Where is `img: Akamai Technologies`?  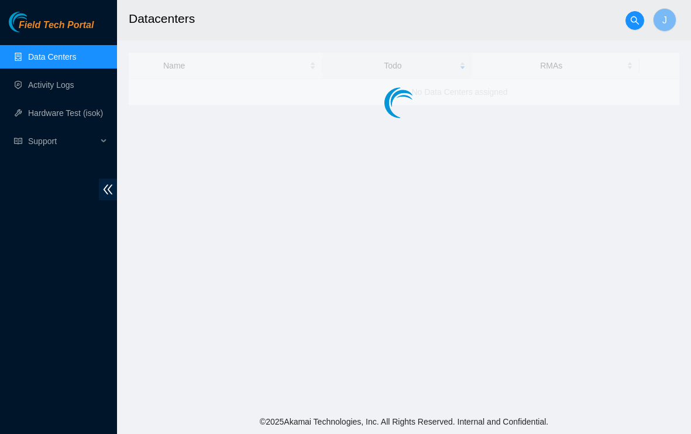 img: Akamai Technologies is located at coordinates (34, 22).